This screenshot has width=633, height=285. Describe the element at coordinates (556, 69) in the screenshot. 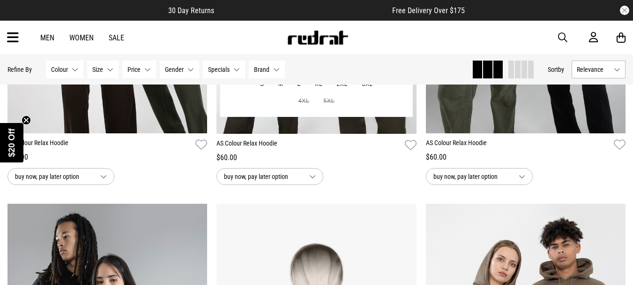

I see `button: Sortby` at that location.